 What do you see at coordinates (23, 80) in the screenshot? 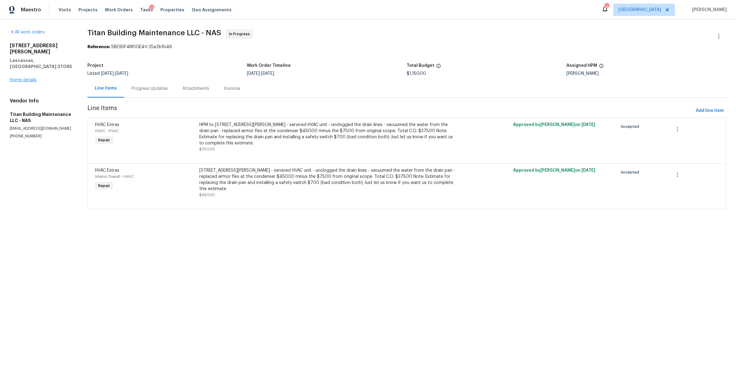
I see `a: Home details` at bounding box center [23, 80].